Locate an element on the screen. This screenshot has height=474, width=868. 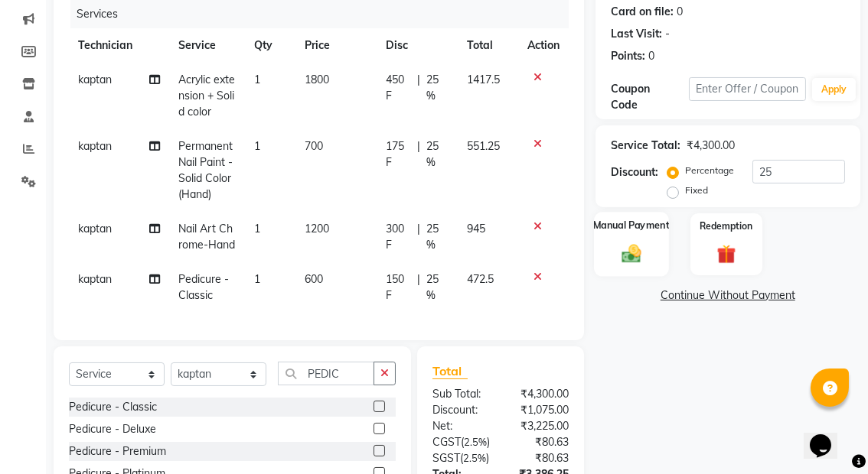
button: Apply is located at coordinates (833, 90).